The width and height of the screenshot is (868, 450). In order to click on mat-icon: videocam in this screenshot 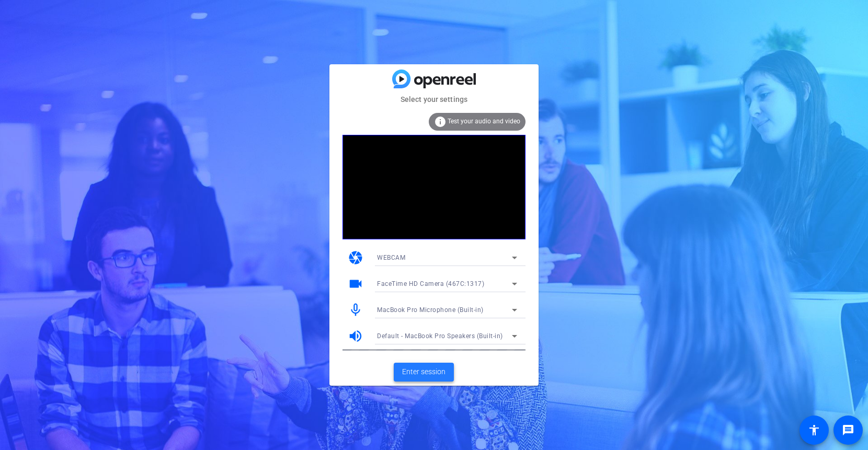, I will do `click(356, 283)`.